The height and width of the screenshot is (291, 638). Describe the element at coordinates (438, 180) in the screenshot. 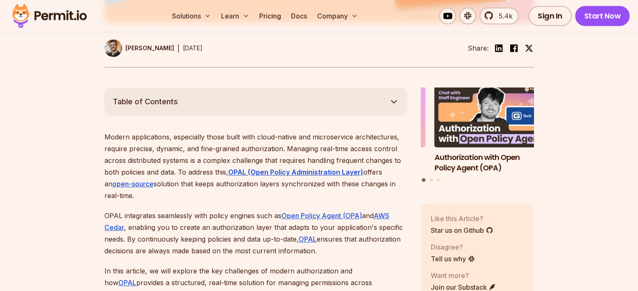

I see `button: Go to slide 3` at that location.